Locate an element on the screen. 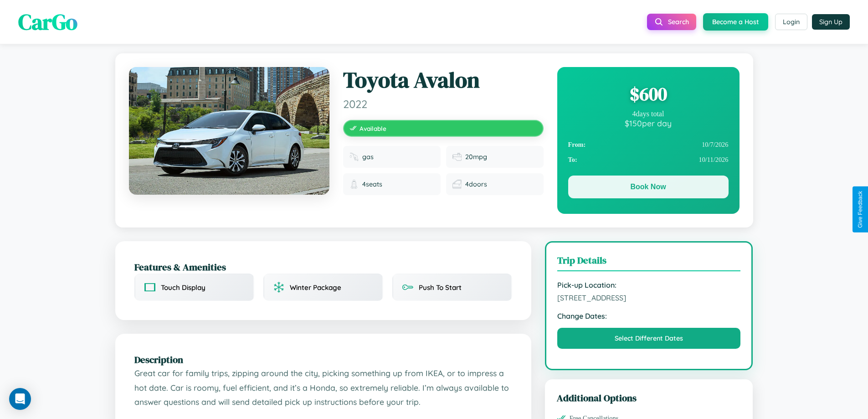 The image size is (868, 419). strong: To: is located at coordinates (573, 159).